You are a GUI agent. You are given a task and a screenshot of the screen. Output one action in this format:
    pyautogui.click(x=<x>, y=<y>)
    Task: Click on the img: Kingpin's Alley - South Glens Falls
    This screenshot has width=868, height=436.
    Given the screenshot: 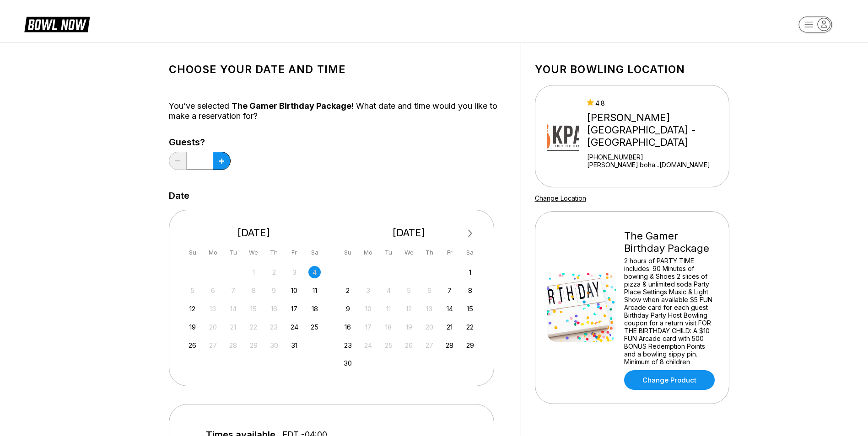 What is the action you would take?
    pyautogui.click(x=563, y=137)
    